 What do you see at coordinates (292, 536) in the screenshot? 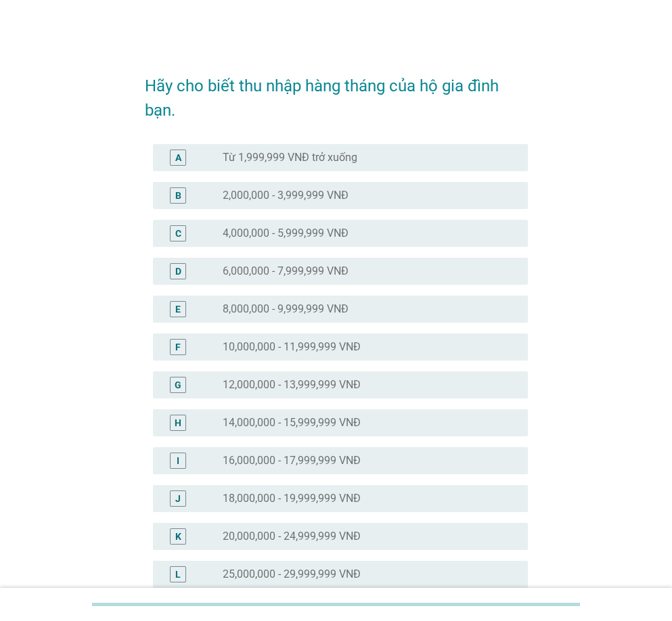
I see `label: 20,000,000 - 24,999,999 VNĐ` at bounding box center [292, 536].